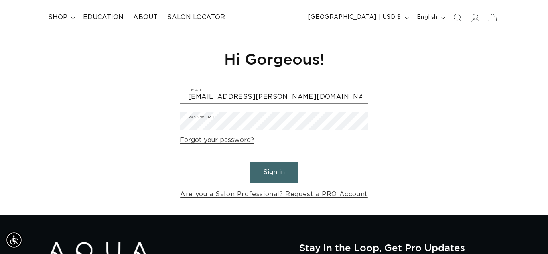  Describe the element at coordinates (145, 17) in the screenshot. I see `a: About` at that location.